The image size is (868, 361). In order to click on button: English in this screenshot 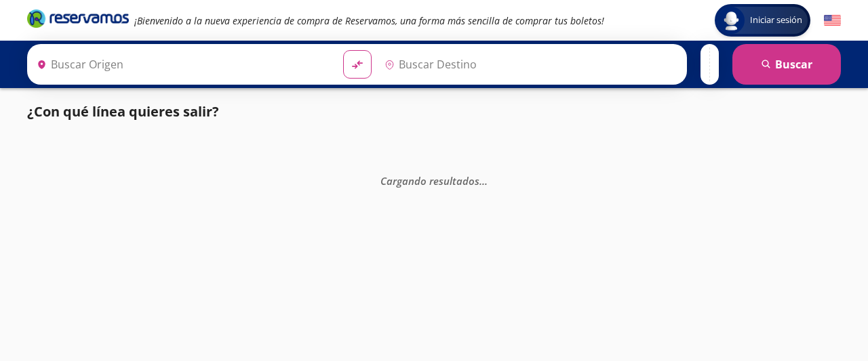, I will do `click(832, 20)`.